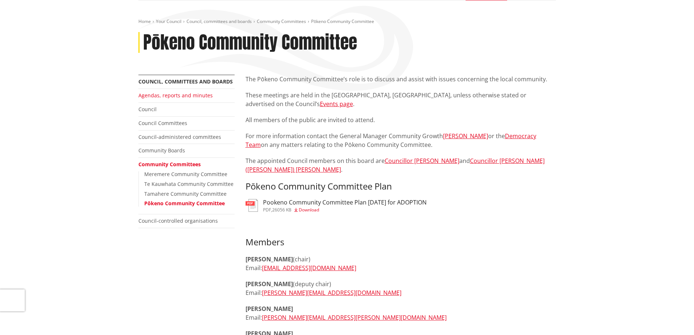  Describe the element at coordinates (250, 43) in the screenshot. I see `h1: Pōkeno Community Committee` at that location.